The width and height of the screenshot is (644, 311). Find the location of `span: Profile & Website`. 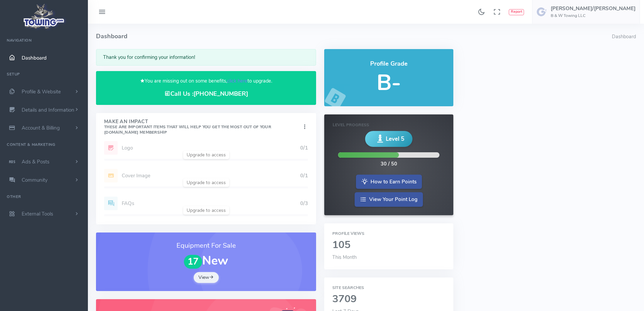

span: Profile & Website is located at coordinates (41, 92).